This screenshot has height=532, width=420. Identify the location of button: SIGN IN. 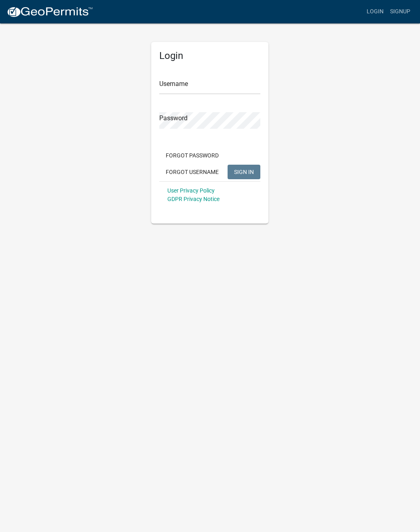
(244, 172).